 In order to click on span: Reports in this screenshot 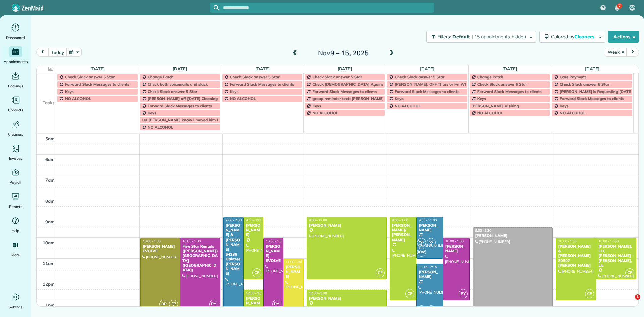, I will do `click(16, 207)`.